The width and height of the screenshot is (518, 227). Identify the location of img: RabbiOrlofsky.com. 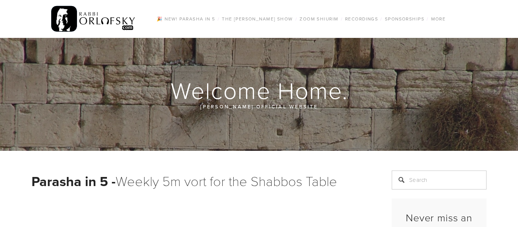
(93, 19).